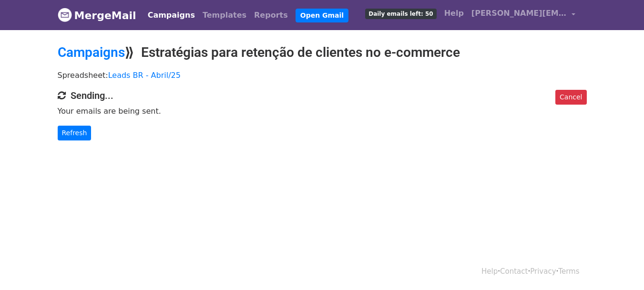  What do you see at coordinates (65, 15) in the screenshot?
I see `img: MergeMail logo` at bounding box center [65, 15].